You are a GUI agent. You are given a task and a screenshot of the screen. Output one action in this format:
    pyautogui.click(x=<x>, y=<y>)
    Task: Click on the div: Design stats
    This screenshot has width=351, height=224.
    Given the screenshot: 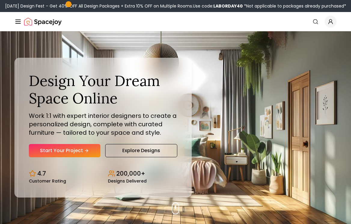 What is the action you would take?
    pyautogui.click(x=103, y=174)
    